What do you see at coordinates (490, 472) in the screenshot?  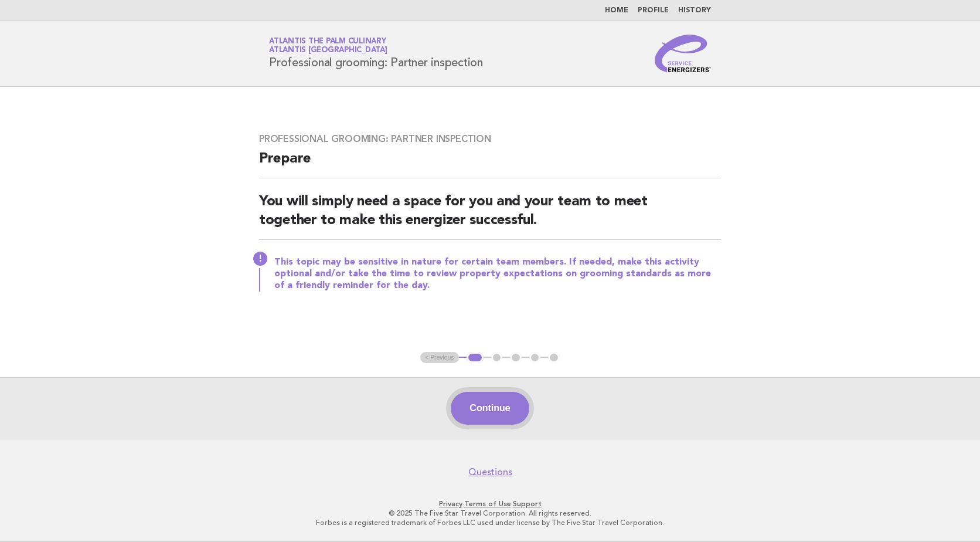 I see `a: Questions` at bounding box center [490, 472].